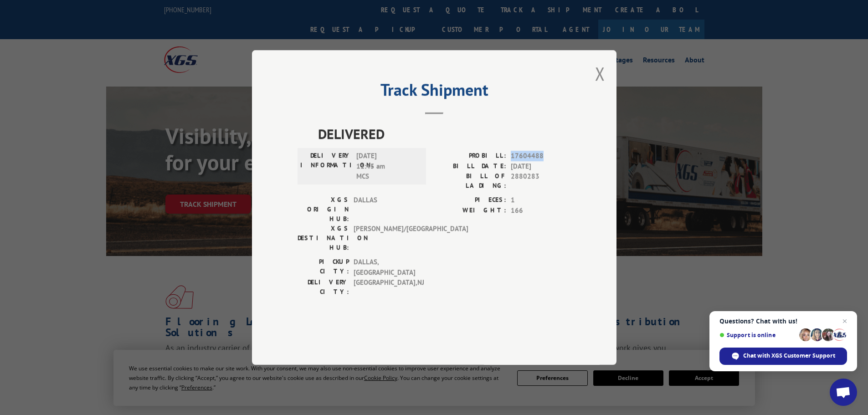 The image size is (868, 415). What do you see at coordinates (843, 392) in the screenshot?
I see `div: Open chat` at bounding box center [843, 392].